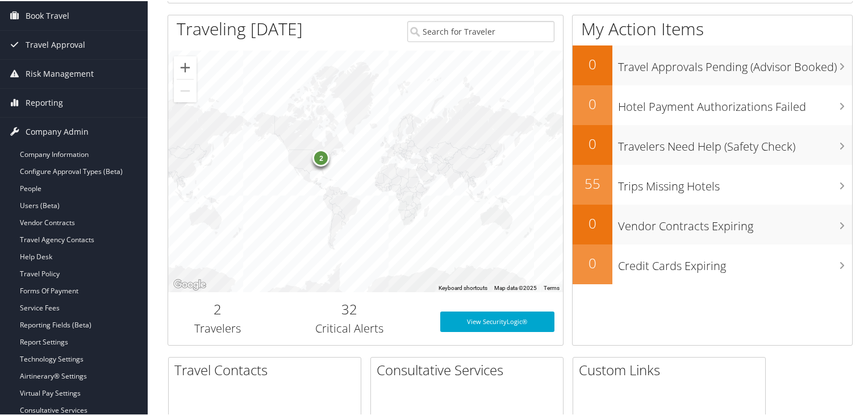 This screenshot has height=415, width=868. What do you see at coordinates (713, 263) in the screenshot?
I see `a: 0Credit Cards Expiring` at bounding box center [713, 263].